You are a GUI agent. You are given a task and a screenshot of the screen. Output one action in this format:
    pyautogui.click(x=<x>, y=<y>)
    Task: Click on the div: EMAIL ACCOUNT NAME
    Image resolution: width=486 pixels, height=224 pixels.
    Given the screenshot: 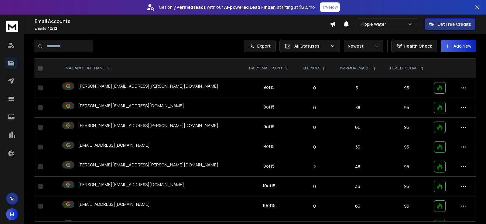 What is the action you would take?
    pyautogui.click(x=87, y=68)
    